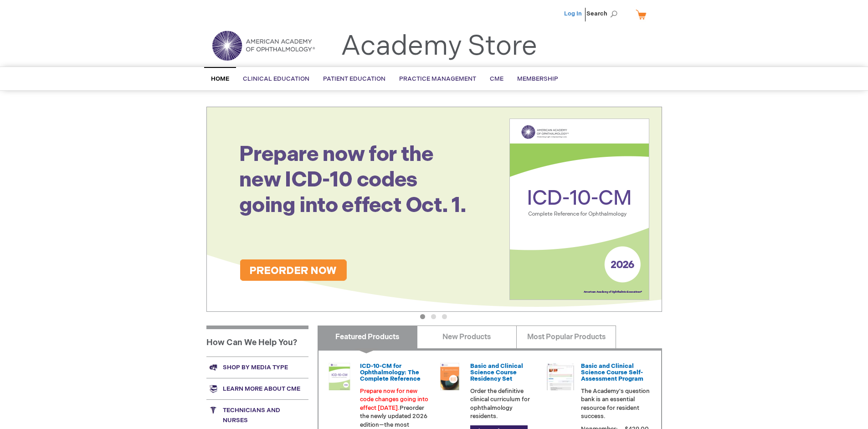 Image resolution: width=868 pixels, height=429 pixels. Describe the element at coordinates (604, 14) in the screenshot. I see `span: Search` at that location.